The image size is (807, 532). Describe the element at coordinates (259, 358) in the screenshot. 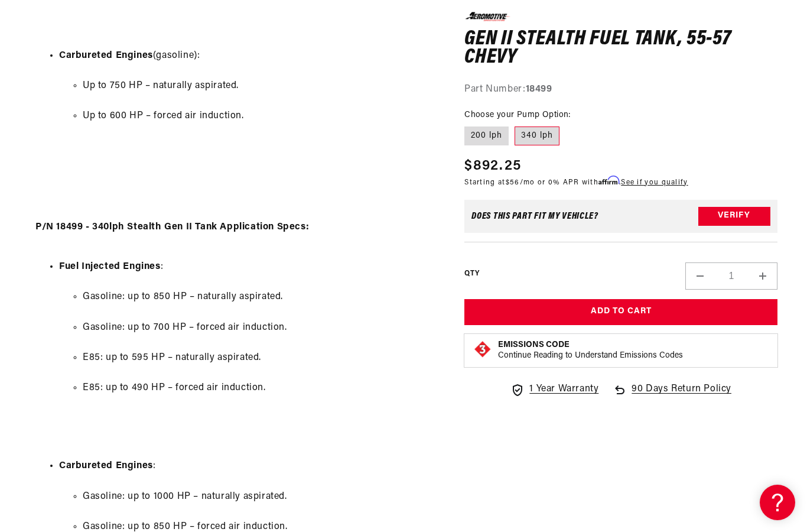

I see `li: E85: up to 595 HP – naturally aspirated.` at that location.